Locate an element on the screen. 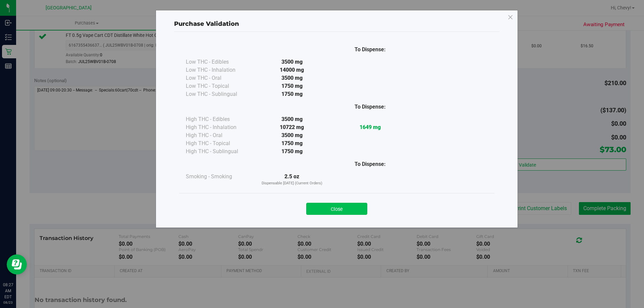 The image size is (644, 308). button: Close is located at coordinates (337, 209).